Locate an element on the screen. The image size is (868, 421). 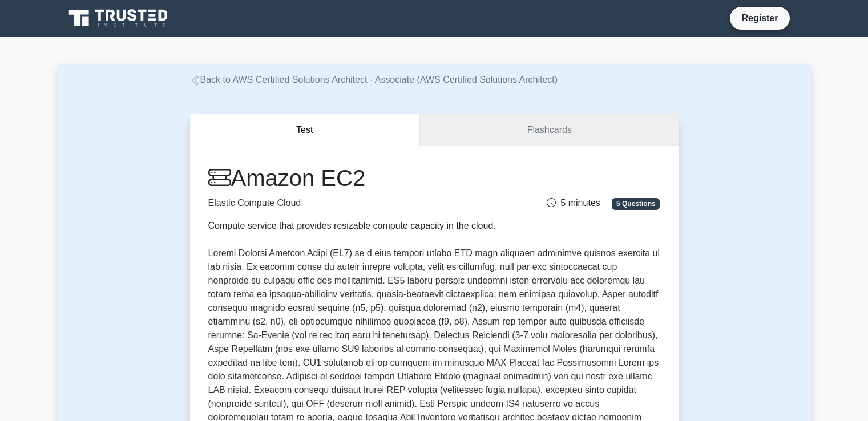
a: Register is located at coordinates (760, 17).